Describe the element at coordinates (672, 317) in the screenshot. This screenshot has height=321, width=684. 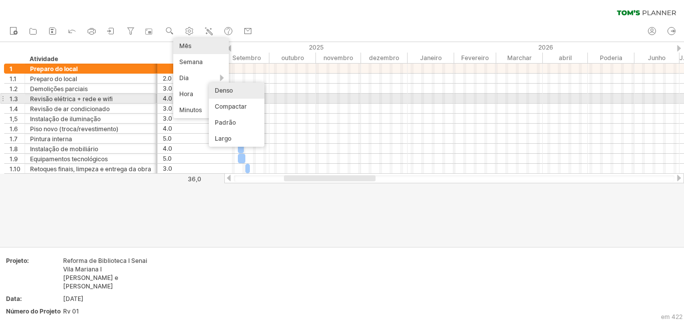
I see `font: em 422` at that location.